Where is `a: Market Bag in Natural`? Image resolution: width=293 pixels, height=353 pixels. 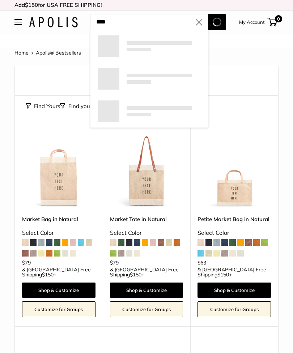 a: Market Bag in Natural is located at coordinates (59, 219).